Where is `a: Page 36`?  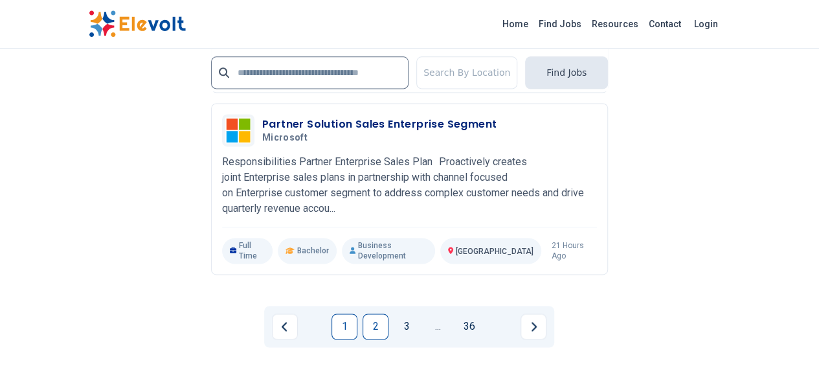 a: Page 36 is located at coordinates (469, 326).